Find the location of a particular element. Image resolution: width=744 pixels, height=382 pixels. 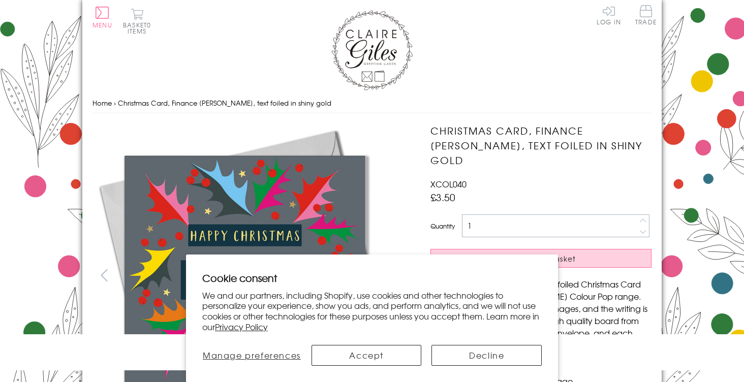

span: £3.50 is located at coordinates (443, 197).